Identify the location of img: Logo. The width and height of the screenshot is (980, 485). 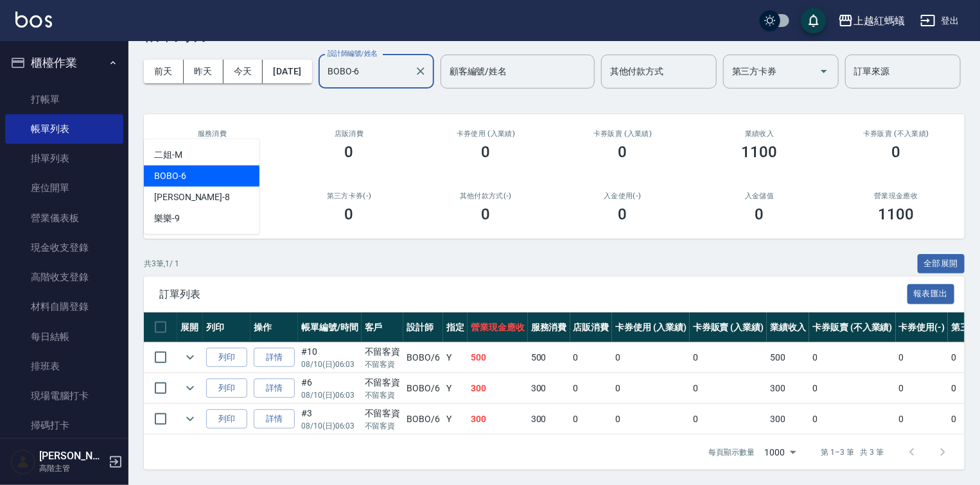
(33, 19).